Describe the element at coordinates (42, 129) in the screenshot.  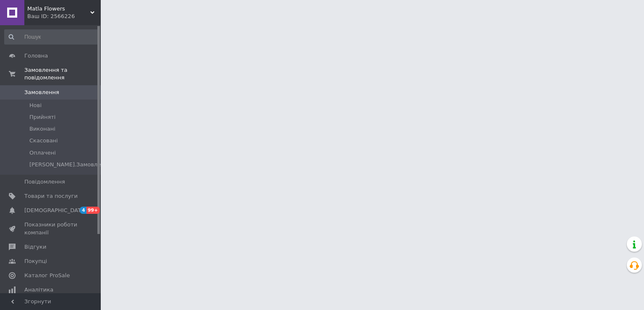
I see `span: Виконані` at that location.